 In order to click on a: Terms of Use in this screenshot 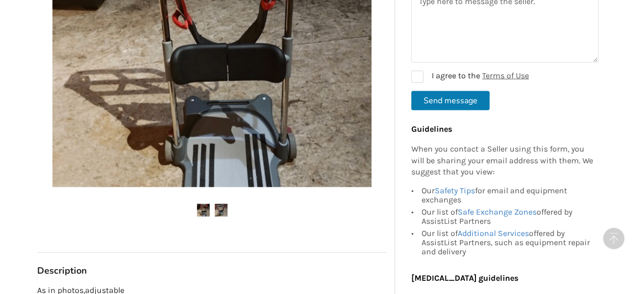, I will do `click(506, 75)`.